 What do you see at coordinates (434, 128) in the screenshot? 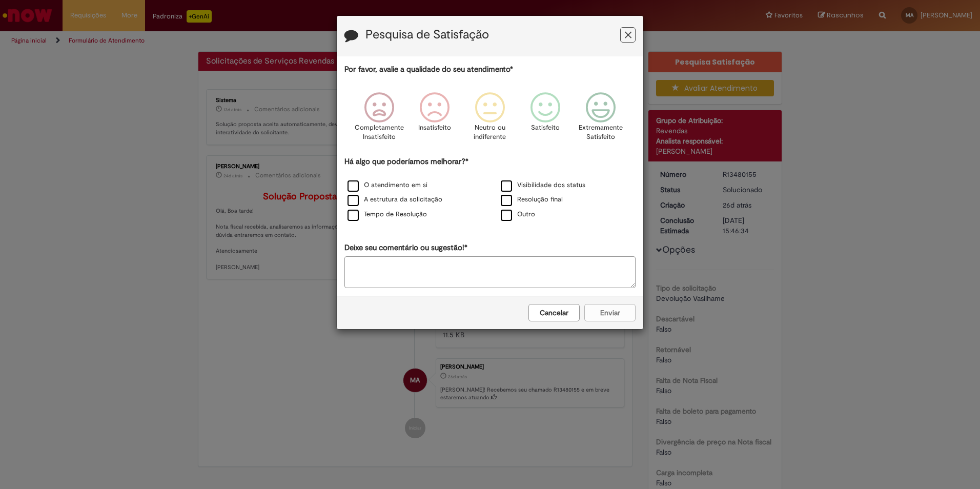
I see `p: Insatisfeito` at bounding box center [434, 128].